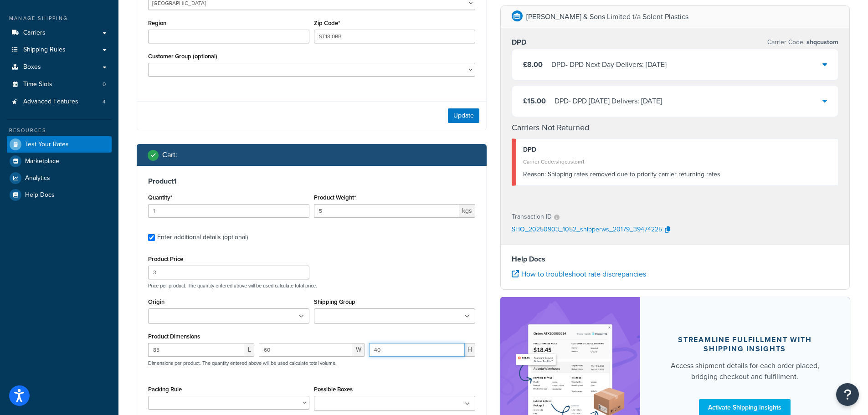 This screenshot has height=415, width=868. I want to click on span: kgs, so click(467, 211).